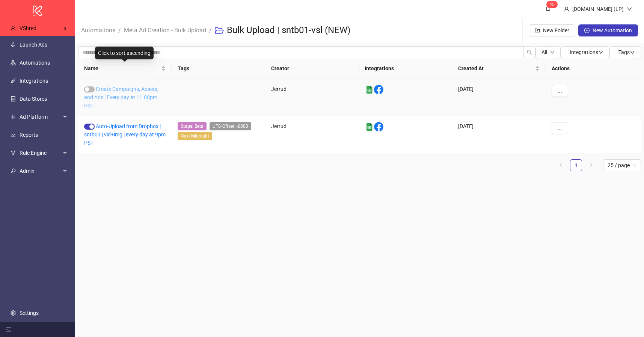 This screenshot has width=644, height=337. Describe the element at coordinates (121, 97) in the screenshot. I see `a: Create Campaigns, Adsets, and Ads | Every day at 11.00pm PST` at that location.